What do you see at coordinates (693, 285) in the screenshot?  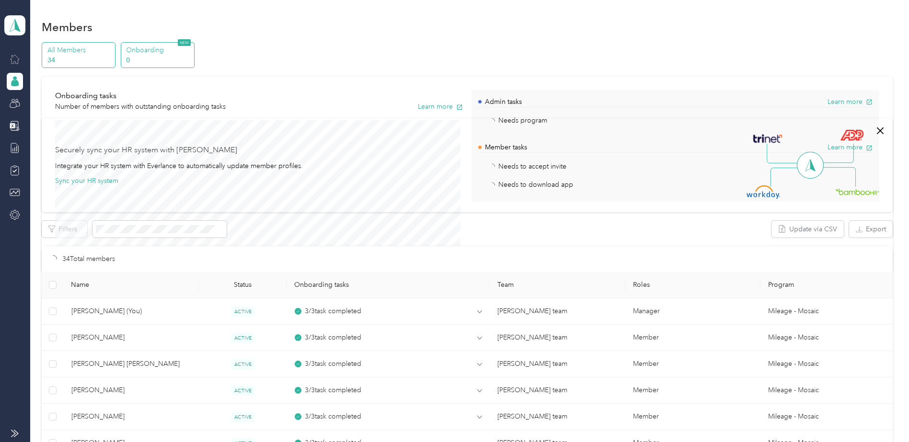 I see `th: Roles` at bounding box center [693, 285].